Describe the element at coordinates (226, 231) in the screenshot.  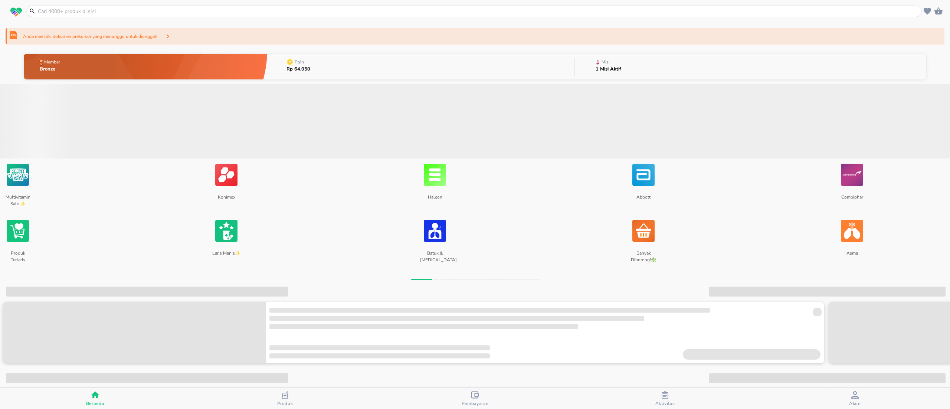
I see `img: Laris Manis✨` at that location.